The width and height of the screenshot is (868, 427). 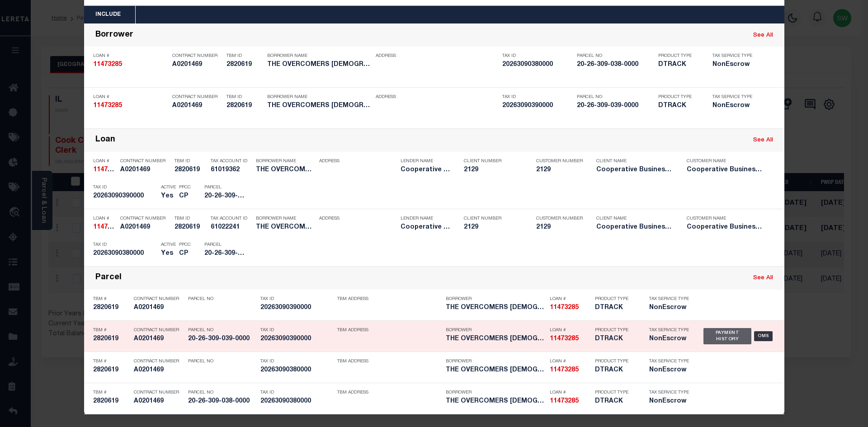 What do you see at coordinates (185, 253) in the screenshot?
I see `h5: CP` at bounding box center [185, 253].